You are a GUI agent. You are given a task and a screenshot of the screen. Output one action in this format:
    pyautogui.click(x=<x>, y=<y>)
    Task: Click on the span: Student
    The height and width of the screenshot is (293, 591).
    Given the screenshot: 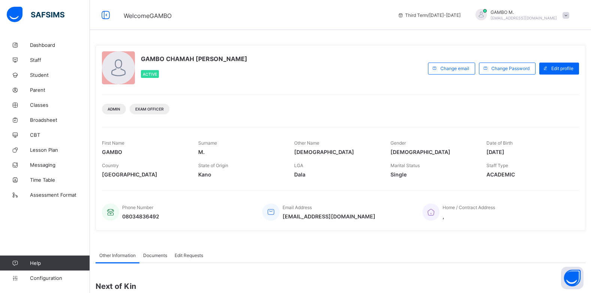 What is the action you would take?
    pyautogui.click(x=60, y=75)
    